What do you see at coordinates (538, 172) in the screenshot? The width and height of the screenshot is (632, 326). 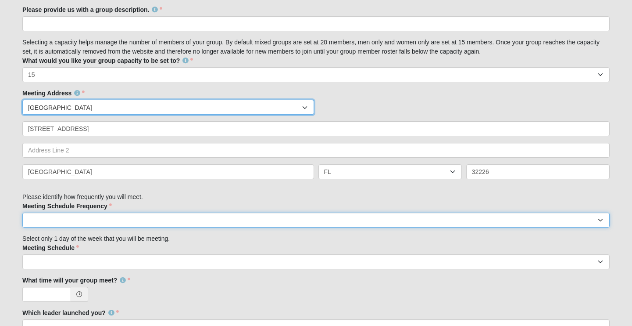 I see `input: Zip` at bounding box center [538, 172].